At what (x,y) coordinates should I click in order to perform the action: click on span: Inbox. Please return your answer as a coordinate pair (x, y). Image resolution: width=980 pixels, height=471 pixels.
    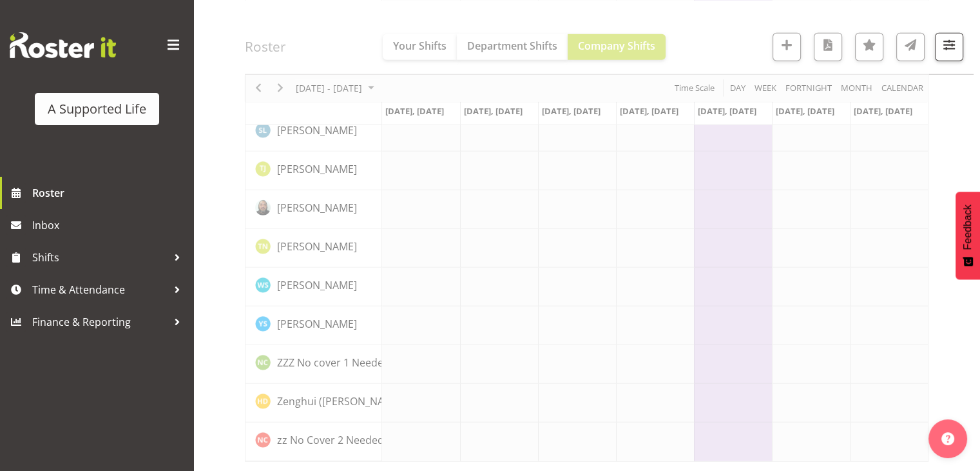
    Looking at the image, I should click on (110, 225).